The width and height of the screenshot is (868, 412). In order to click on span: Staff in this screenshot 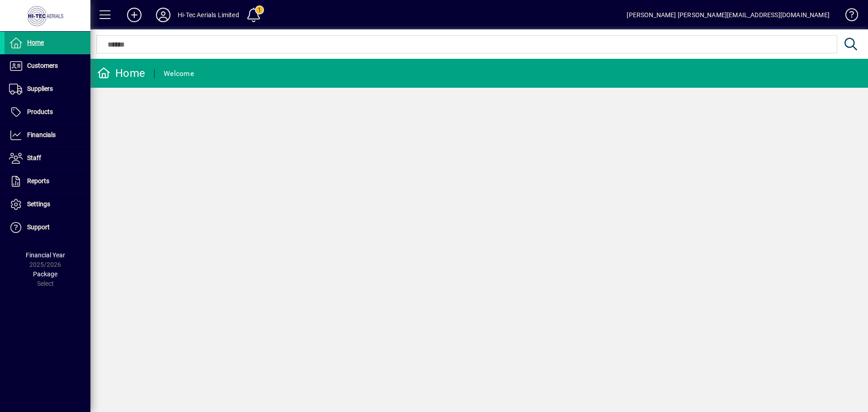, I will do `click(34, 158)`.